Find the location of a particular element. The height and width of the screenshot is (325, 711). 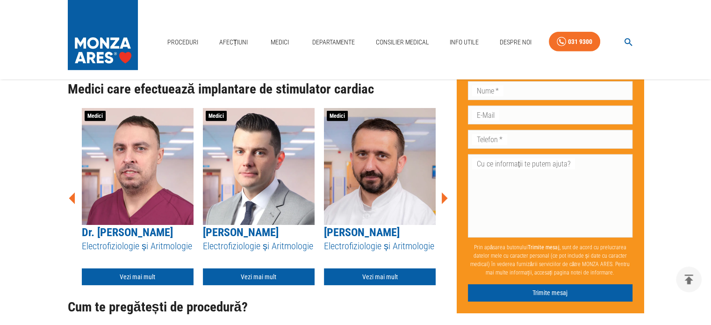

div: 031 9300 is located at coordinates (580, 42).